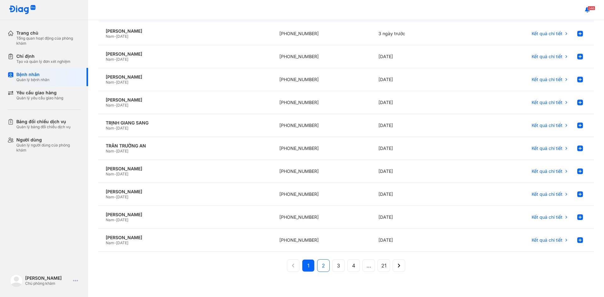 The image size is (604, 297). Describe the element at coordinates (43, 56) in the screenshot. I see `div: Chỉ định` at that location.